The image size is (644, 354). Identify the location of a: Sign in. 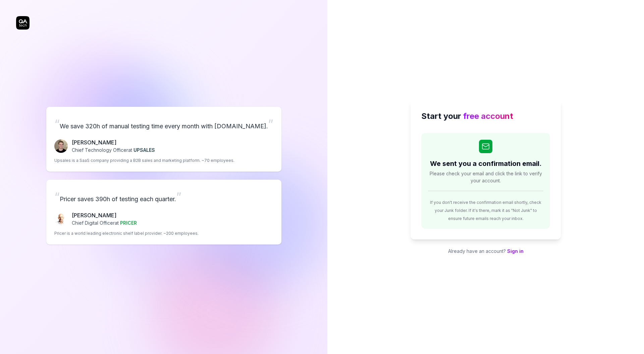
(515, 251).